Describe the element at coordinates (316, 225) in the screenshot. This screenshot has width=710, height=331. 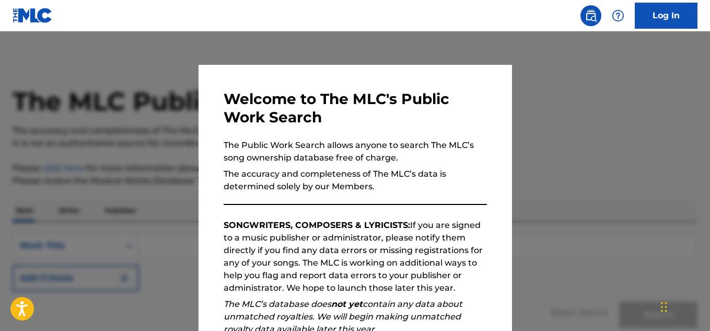
I see `strong: SONGWRITERS, COMPOSERS & LYRICISTS:` at that location.